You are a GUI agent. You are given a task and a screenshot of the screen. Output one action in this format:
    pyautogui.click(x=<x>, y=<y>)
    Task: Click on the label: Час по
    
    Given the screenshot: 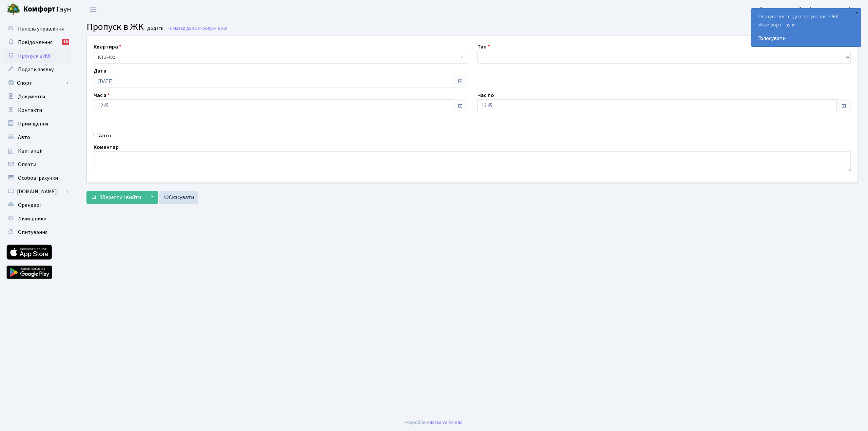 What is the action you would take?
    pyautogui.click(x=485, y=95)
    